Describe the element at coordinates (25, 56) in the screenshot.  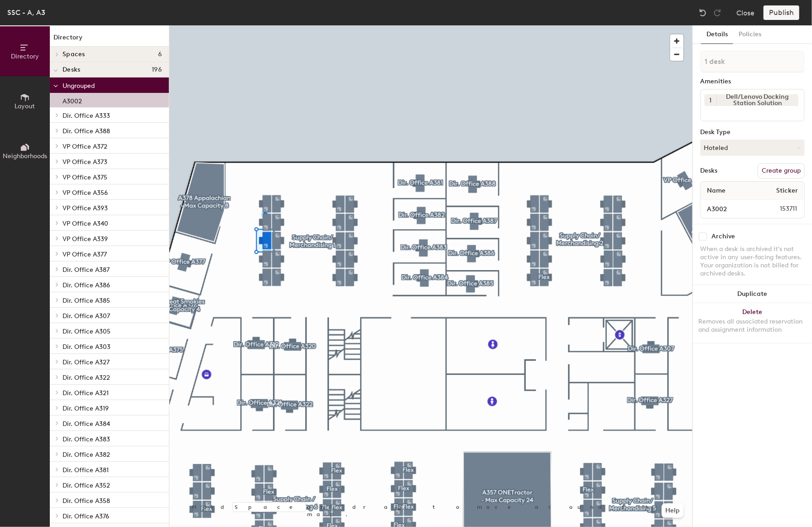
I see `span: Directory` at that location.